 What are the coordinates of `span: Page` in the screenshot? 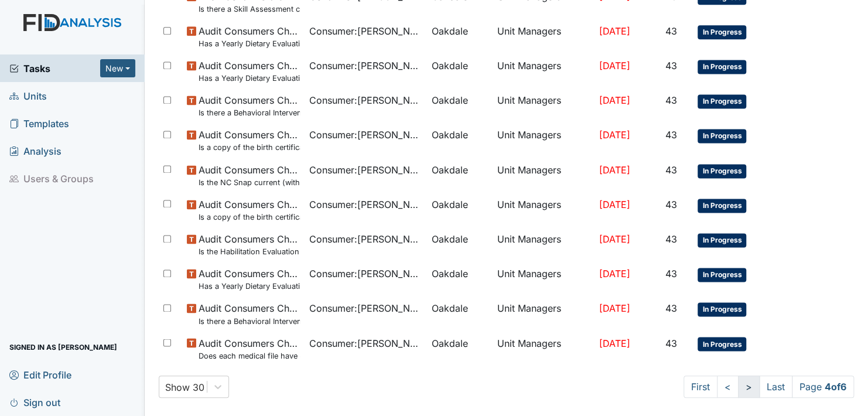 It's located at (823, 387).